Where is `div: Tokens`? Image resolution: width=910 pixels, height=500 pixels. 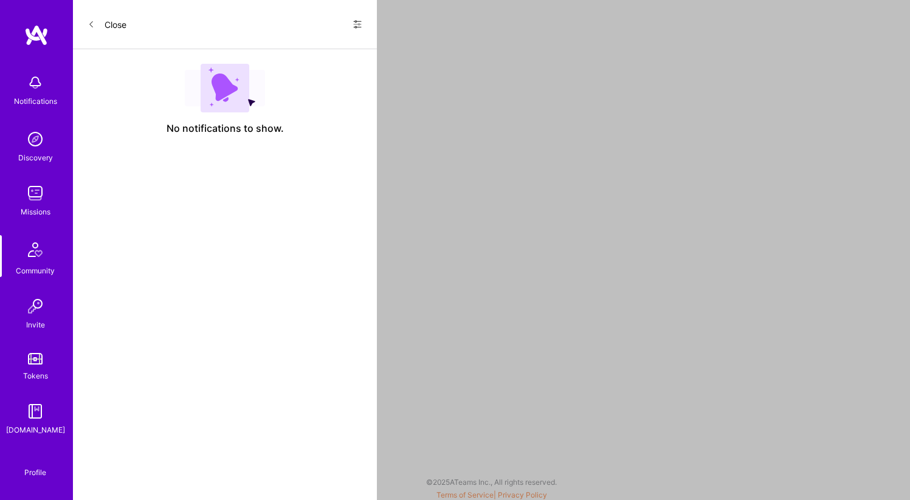
div: Tokens is located at coordinates (35, 376).